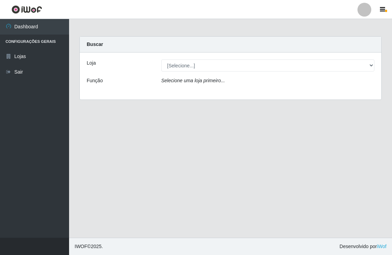  Describe the element at coordinates (89, 246) in the screenshot. I see `span: © 2025 .` at that location.